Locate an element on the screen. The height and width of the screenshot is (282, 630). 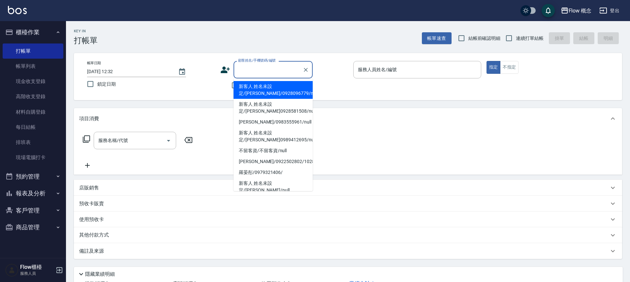
button: 指定 is located at coordinates (493, 67).